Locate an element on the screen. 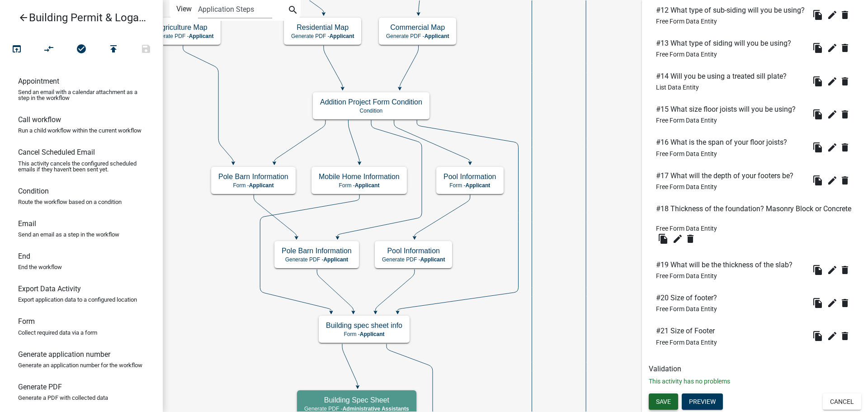  h6: #16 What is the span of your floor joists? is located at coordinates (724, 142).